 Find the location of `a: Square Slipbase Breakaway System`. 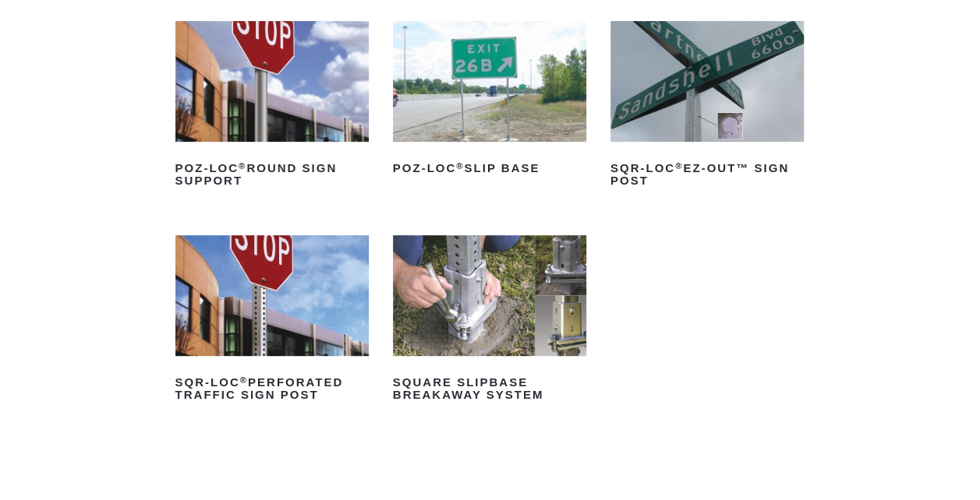

a: Square Slipbase Breakaway System is located at coordinates (490, 321).